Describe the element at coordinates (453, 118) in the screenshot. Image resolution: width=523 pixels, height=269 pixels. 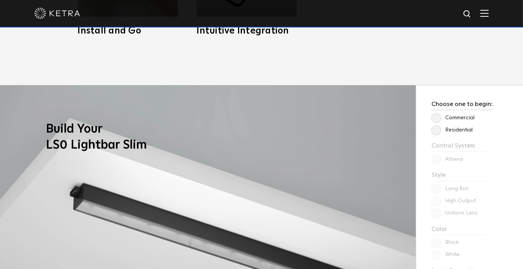
I see `label: Commercial` at that location.